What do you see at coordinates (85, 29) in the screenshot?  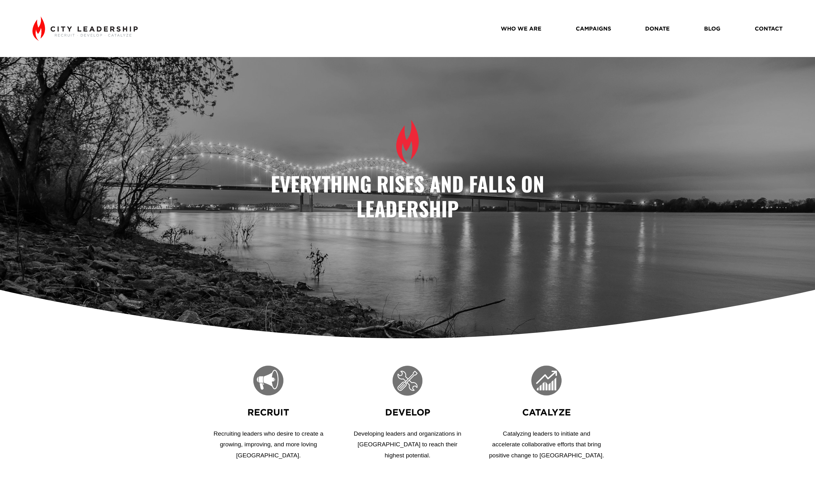 I see `img: City Leadership - Recruit. Develop. Catalyze.` at bounding box center [85, 29].